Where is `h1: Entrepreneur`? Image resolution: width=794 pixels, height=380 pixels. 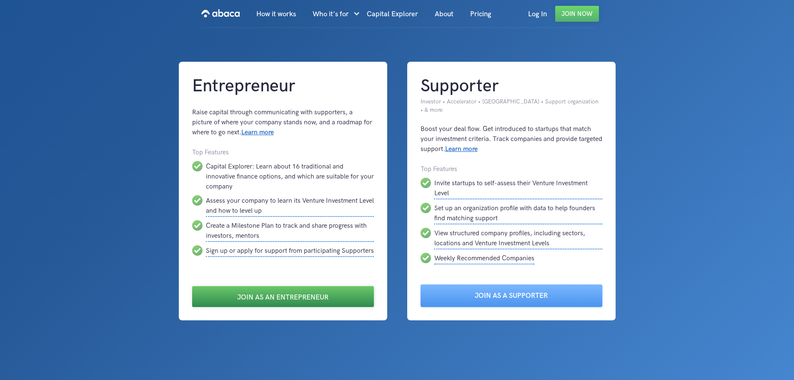
h1: Entrepreneur is located at coordinates (283, 86).